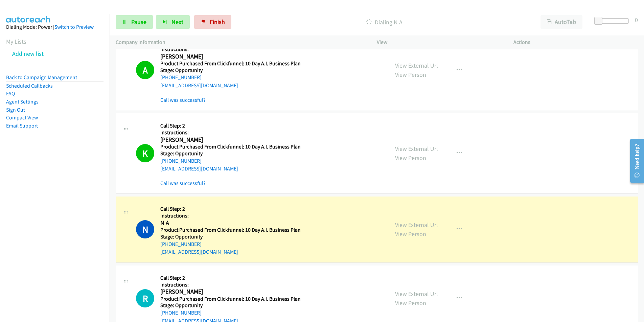 The height and width of the screenshot is (322, 644). I want to click on div: Delay between calls (in seconds), so click(613, 21).